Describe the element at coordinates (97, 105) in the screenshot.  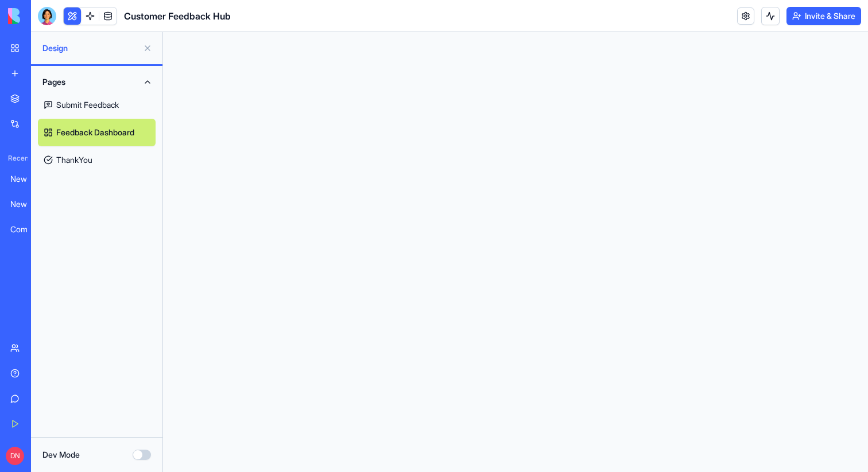
I see `a: Submit Feedback` at that location.